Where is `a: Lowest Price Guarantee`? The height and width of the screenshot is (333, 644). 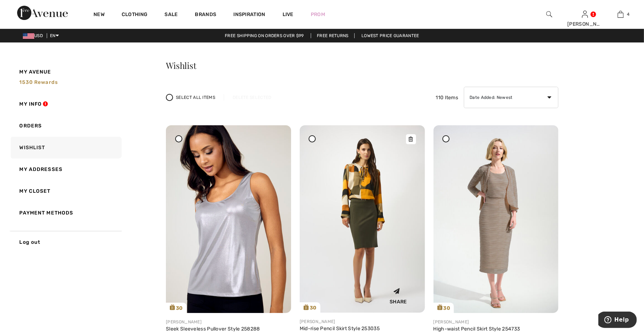
a: Lowest Price Guarantee is located at coordinates (390, 36).